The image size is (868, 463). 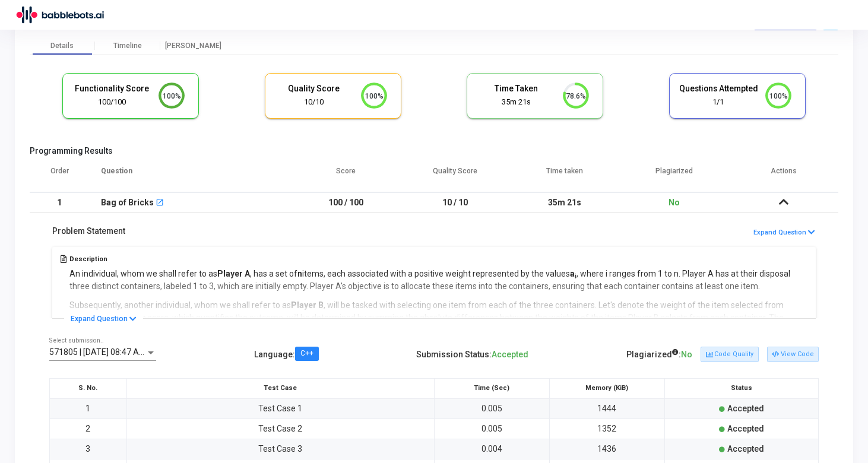 What do you see at coordinates (719, 88) in the screenshot?
I see `h5: Questions Attempted` at bounding box center [719, 88].